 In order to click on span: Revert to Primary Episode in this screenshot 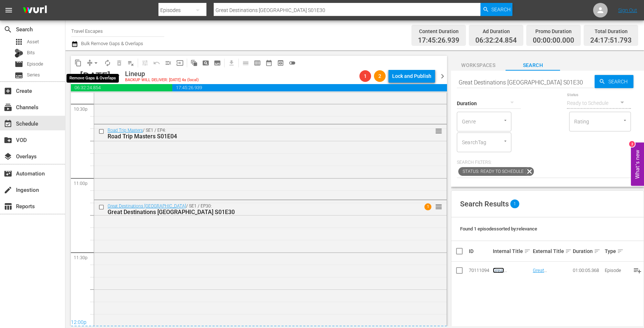, I will do `click(157, 63)`.